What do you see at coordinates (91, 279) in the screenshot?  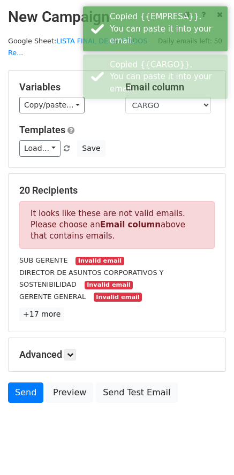 I see `small: DIRECTOR DE ASUNTOS CORPORATIVOS Y SOSTENIBILIDAD` at bounding box center [91, 279].